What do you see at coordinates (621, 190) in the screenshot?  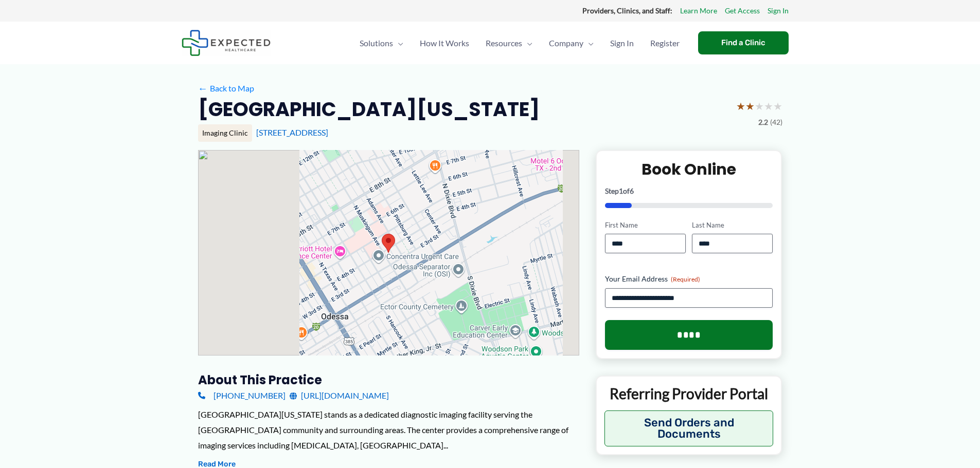 I see `span: 1` at bounding box center [621, 190].